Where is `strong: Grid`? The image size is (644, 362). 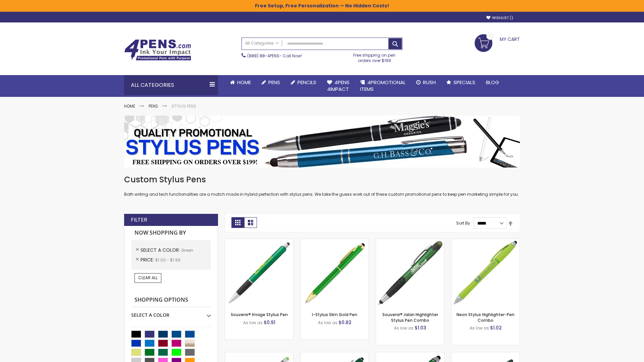
strong: Grid is located at coordinates (238, 222).